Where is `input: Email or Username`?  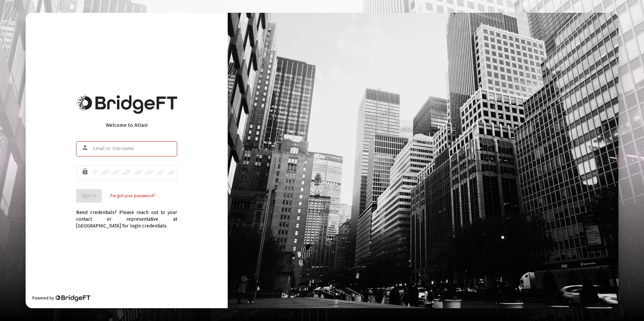 input: Email or Username is located at coordinates (133, 148).